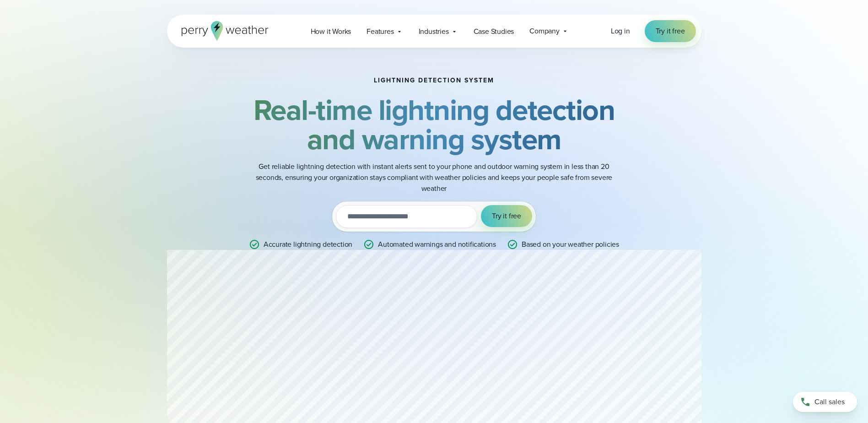 The width and height of the screenshot is (868, 423). Describe the element at coordinates (380, 32) in the screenshot. I see `span: Features` at that location.